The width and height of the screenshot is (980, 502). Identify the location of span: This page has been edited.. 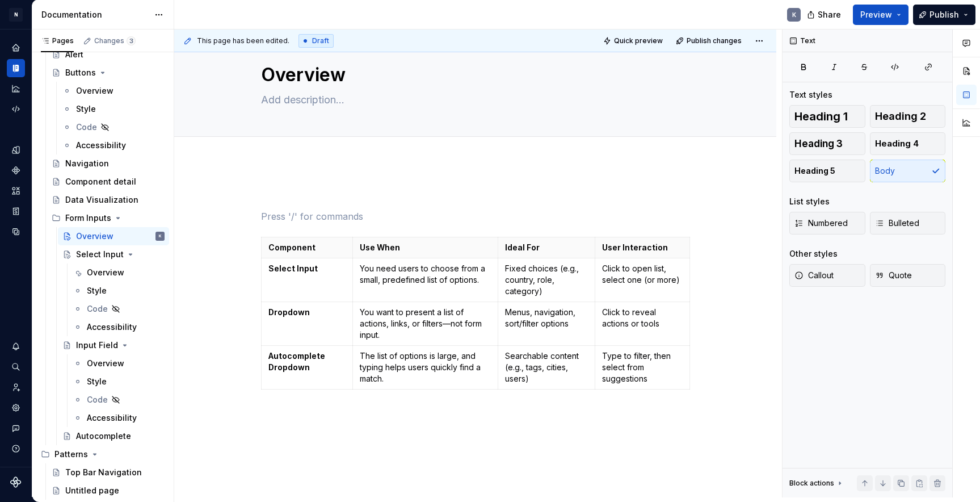
(243, 41).